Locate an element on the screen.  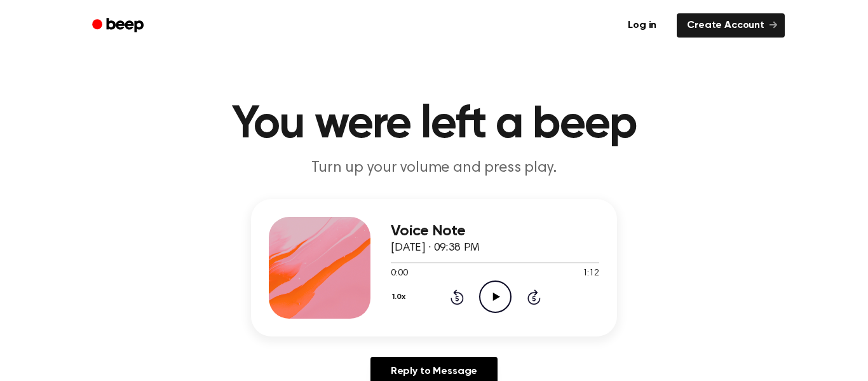
a: Create Account is located at coordinates (731, 25).